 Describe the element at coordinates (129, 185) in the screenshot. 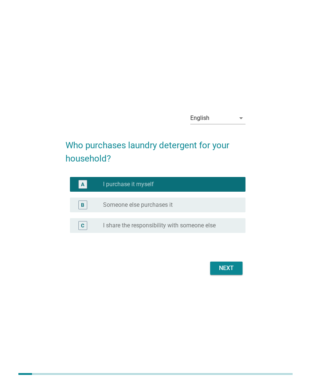

I see `label: I purchase it myself` at that location.